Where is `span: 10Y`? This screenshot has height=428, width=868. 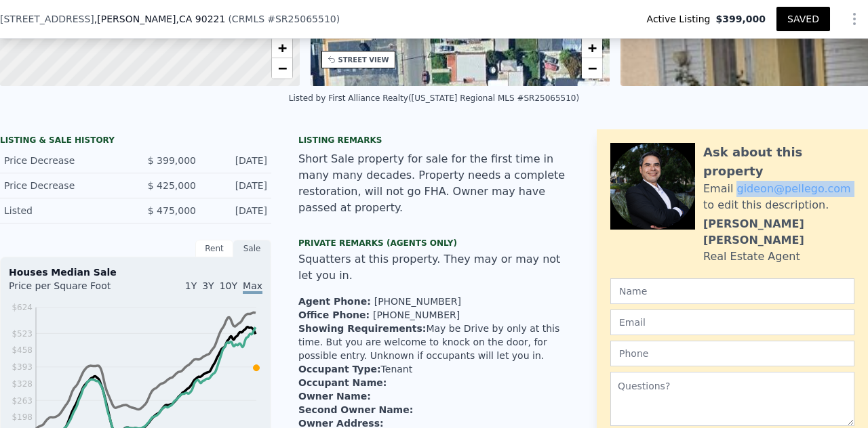 span: 10Y is located at coordinates (229, 286).